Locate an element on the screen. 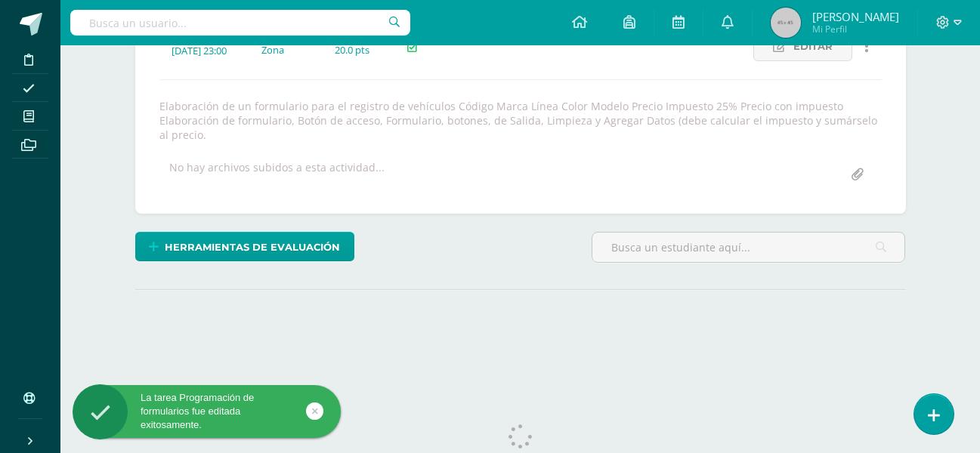 This screenshot has height=453, width=980. input: Busca un estudiante aquí... is located at coordinates (749, 247).